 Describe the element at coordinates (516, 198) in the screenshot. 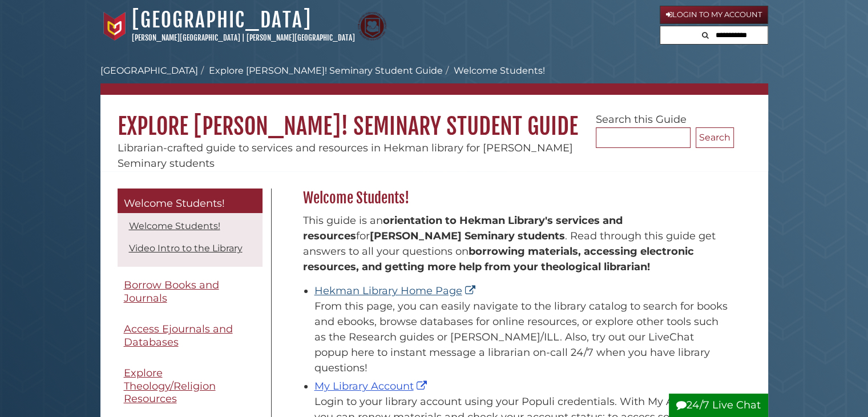

I see `h2: Welcome Students!` at that location.